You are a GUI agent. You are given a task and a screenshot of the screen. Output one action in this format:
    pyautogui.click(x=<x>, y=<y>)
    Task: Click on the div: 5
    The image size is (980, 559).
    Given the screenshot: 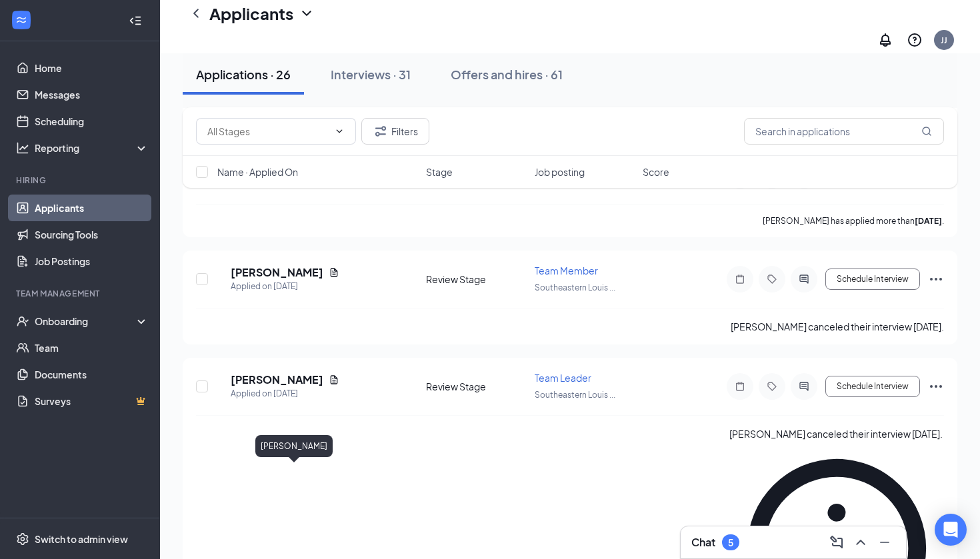 What is the action you would take?
    pyautogui.click(x=730, y=543)
    